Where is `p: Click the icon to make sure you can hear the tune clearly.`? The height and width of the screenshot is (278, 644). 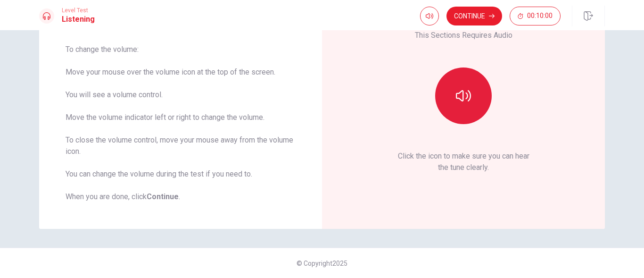 p: Click the icon to make sure you can hear the tune clearly. is located at coordinates (464, 162).